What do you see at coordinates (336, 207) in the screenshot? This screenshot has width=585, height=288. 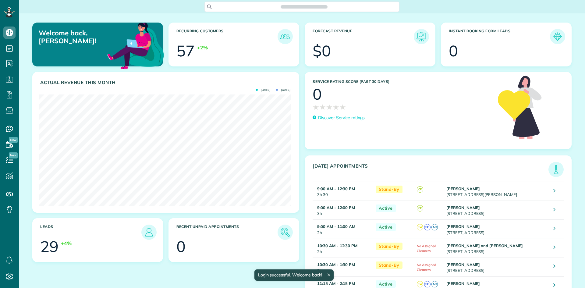 I see `strong: 9:00 AM - 12:00 PM` at bounding box center [336, 207].